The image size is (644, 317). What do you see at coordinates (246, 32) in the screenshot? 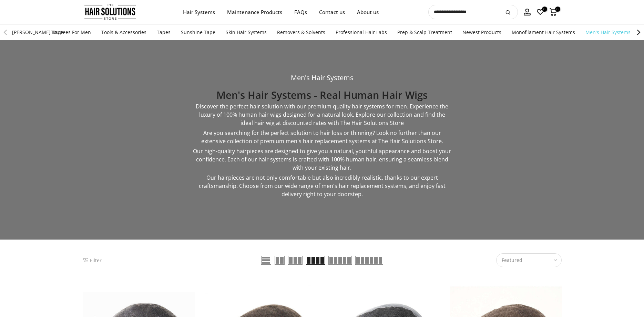
I see `a: Skin Hair Systems` at bounding box center [246, 32].